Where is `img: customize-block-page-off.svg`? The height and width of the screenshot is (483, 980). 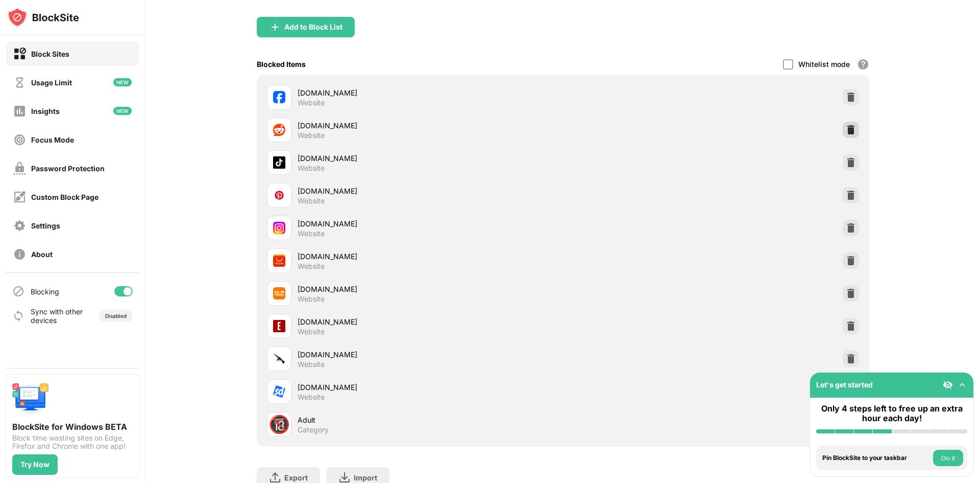
img: customize-block-page-off.svg is located at coordinates (19, 196).